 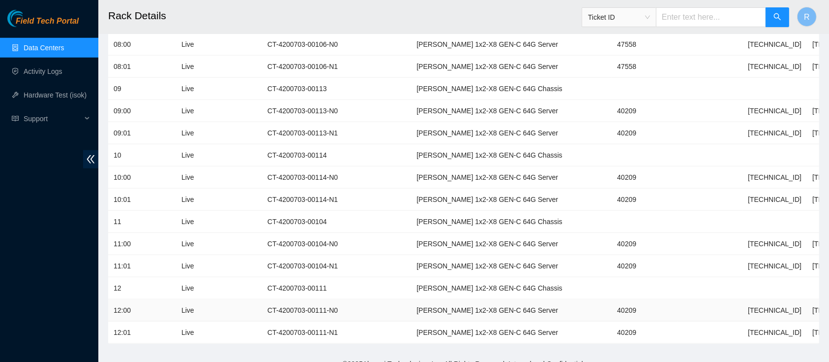 I want to click on td: CT-4200703-00113-N0, so click(x=336, y=111).